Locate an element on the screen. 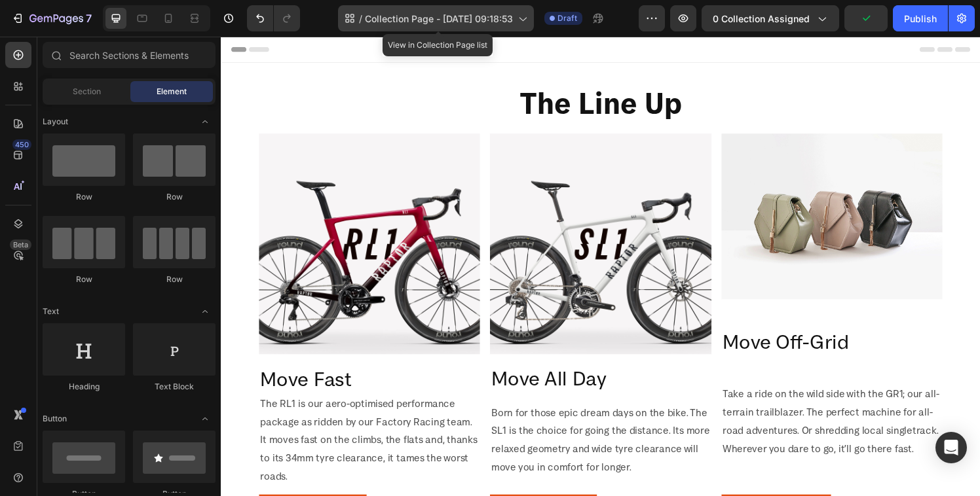  h2: Move Off-Grid is located at coordinates (632, 316).